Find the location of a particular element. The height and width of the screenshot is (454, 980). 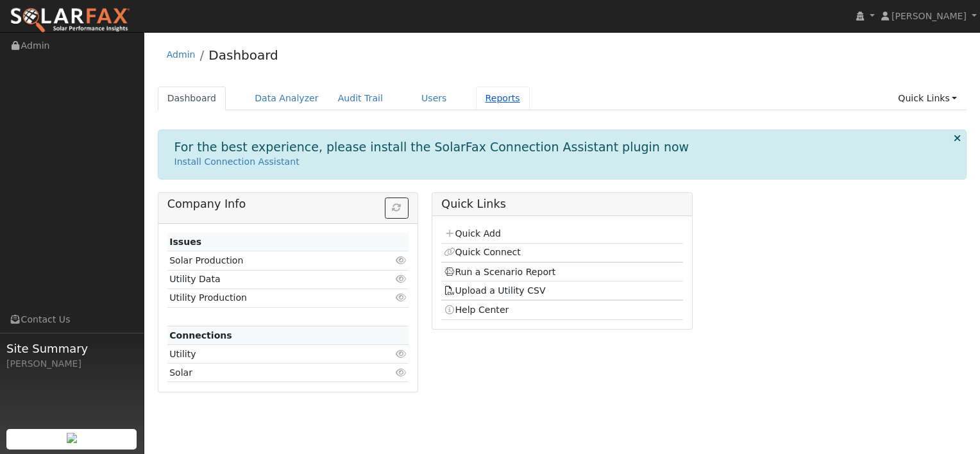

h5: Quick Links is located at coordinates (562, 204).